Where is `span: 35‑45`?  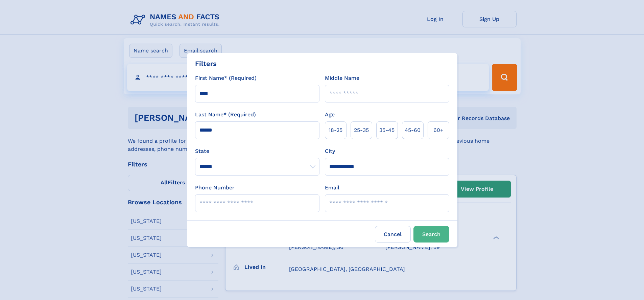
span: 35‑45 is located at coordinates (387, 130).